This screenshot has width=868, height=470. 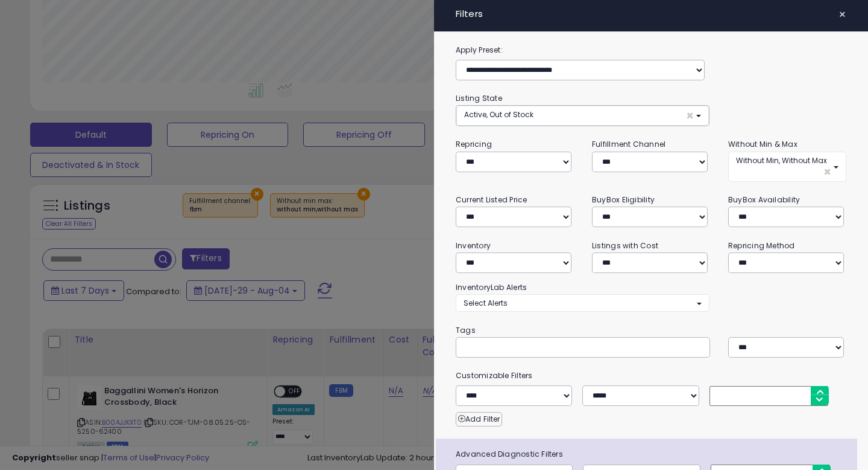 I want to click on span: Active, Out of Stock, so click(x=499, y=114).